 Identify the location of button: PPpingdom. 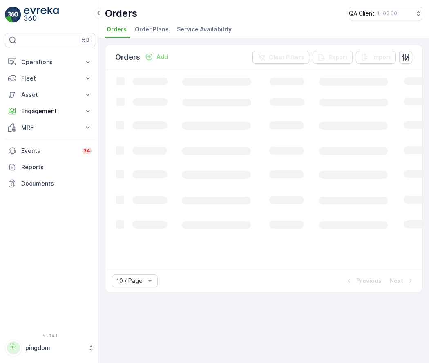
(50, 347).